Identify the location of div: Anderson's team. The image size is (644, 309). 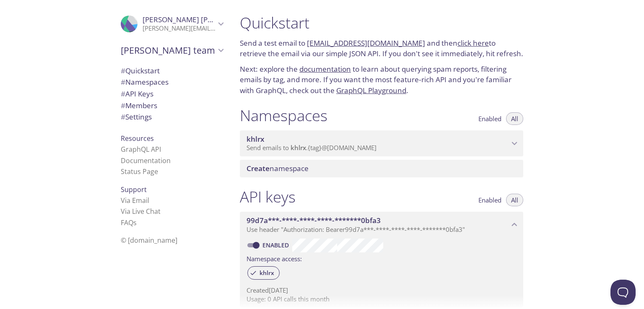
(172, 50).